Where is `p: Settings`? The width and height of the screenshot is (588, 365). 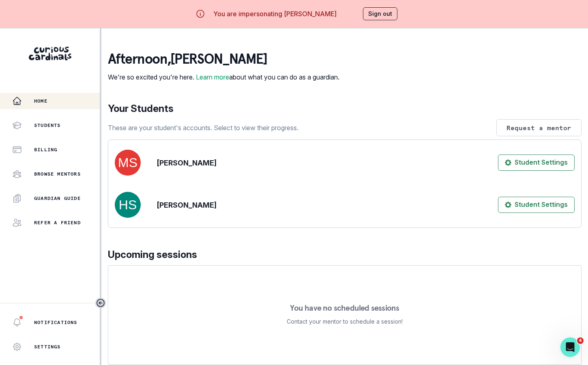 p: Settings is located at coordinates (47, 347).